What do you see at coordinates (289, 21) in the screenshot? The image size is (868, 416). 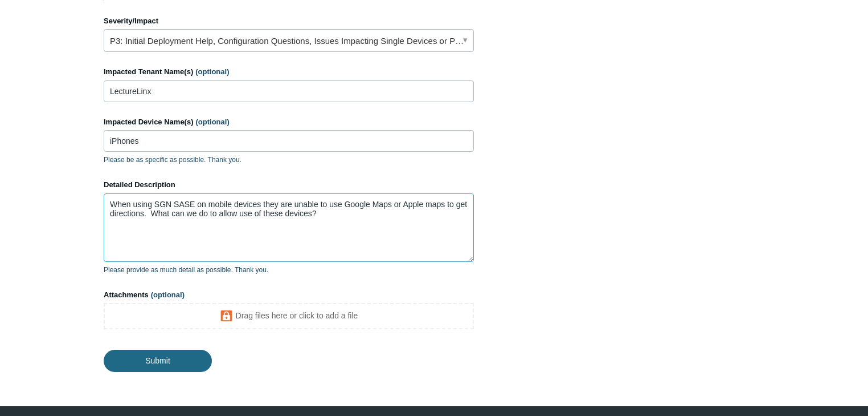 I see `label: Severity/Impact` at bounding box center [289, 21].